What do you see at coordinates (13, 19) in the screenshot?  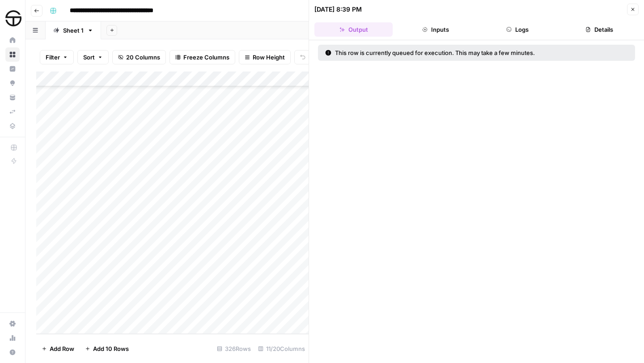 I see `img: SimpleTire Logo` at bounding box center [13, 19].